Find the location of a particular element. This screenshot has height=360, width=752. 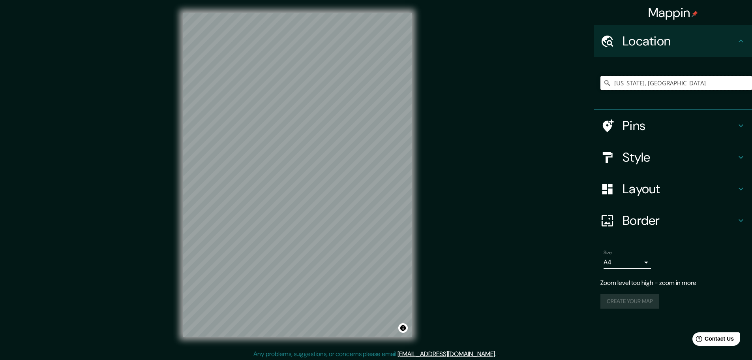

div: Location is located at coordinates (673, 41).